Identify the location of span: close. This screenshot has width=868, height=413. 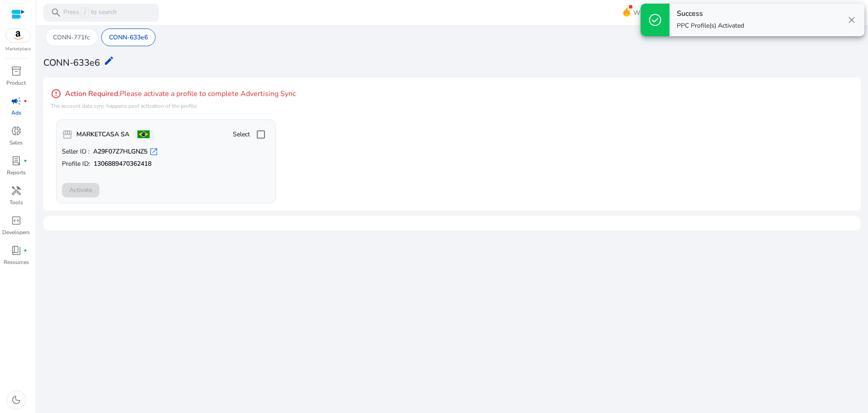
(852, 20).